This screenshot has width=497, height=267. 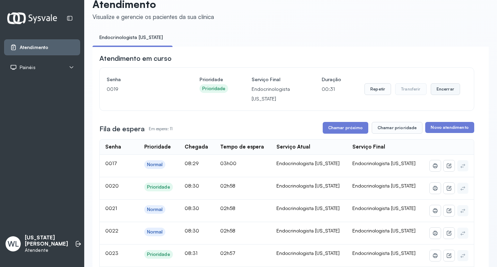 What do you see at coordinates (397, 128) in the screenshot?
I see `button: Chamar prioridade` at bounding box center [397, 128].